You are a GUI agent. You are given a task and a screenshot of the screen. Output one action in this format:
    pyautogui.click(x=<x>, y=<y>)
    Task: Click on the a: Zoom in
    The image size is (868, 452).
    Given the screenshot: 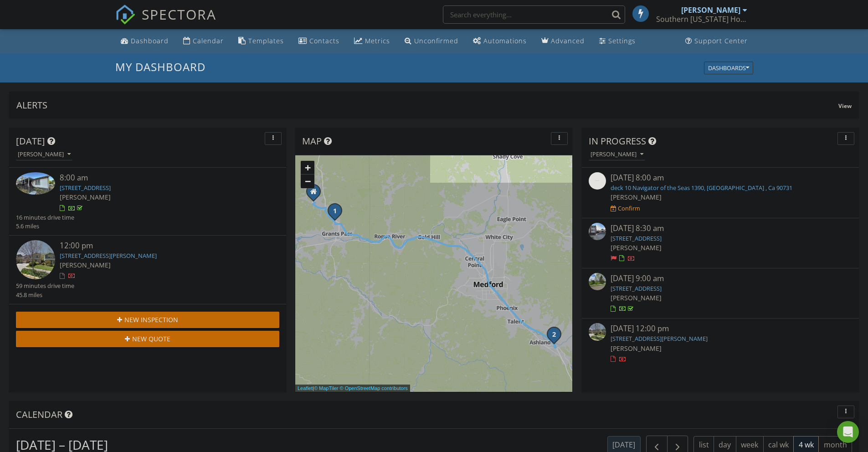 What is the action you would take?
    pyautogui.click(x=308, y=168)
    